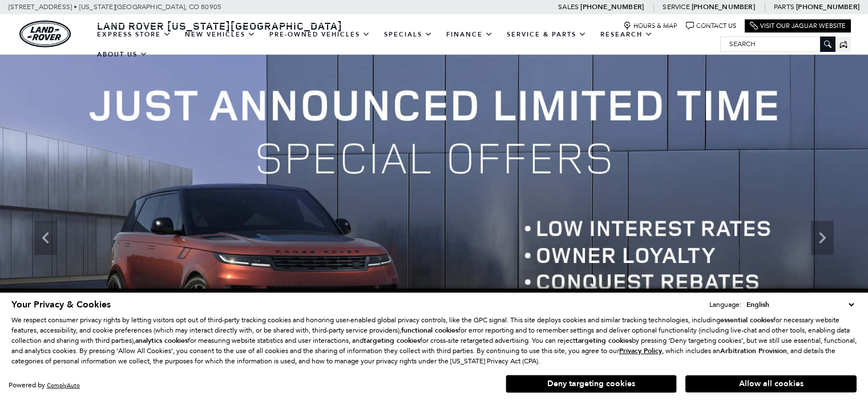 This screenshot has width=868, height=401. I want to click on div: Next, so click(822, 238).